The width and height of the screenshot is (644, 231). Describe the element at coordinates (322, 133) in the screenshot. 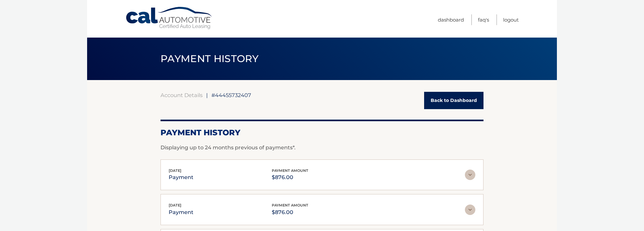

I see `h2: Payment History` at that location.